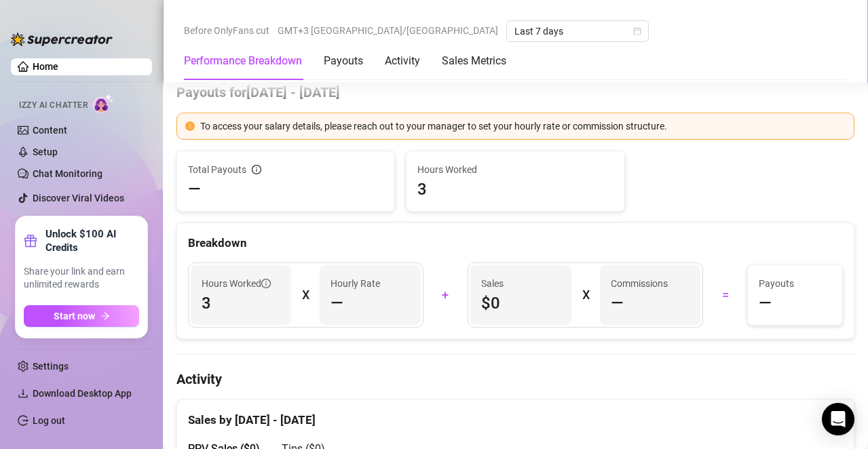 The width and height of the screenshot is (868, 449). I want to click on span: $0, so click(521, 303).